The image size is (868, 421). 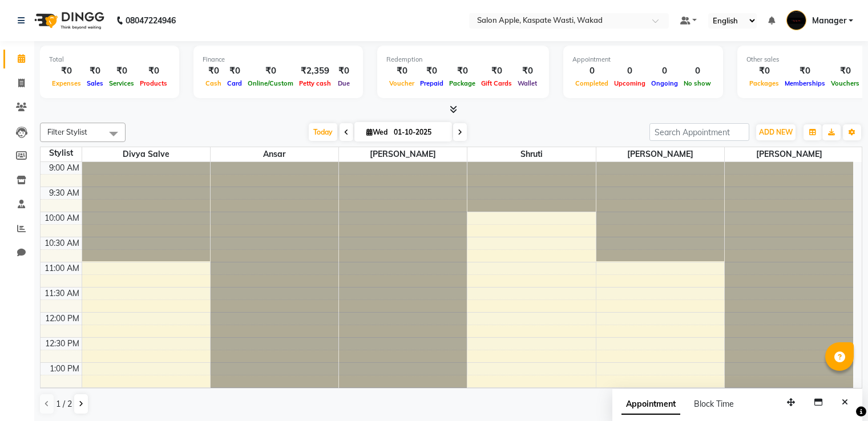 What do you see at coordinates (275, 154) in the screenshot?
I see `span: Ansar` at bounding box center [275, 154].